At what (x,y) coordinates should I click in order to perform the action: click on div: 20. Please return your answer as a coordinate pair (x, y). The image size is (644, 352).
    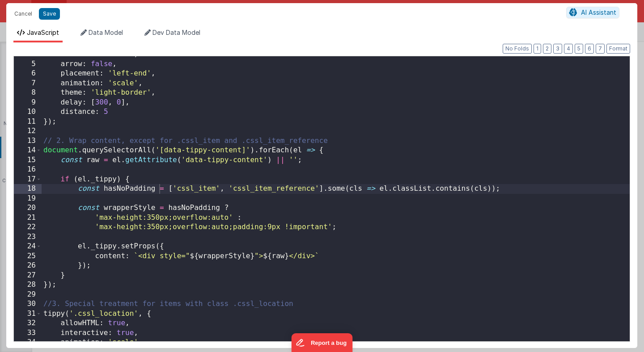
    Looking at the image, I should click on (27, 208).